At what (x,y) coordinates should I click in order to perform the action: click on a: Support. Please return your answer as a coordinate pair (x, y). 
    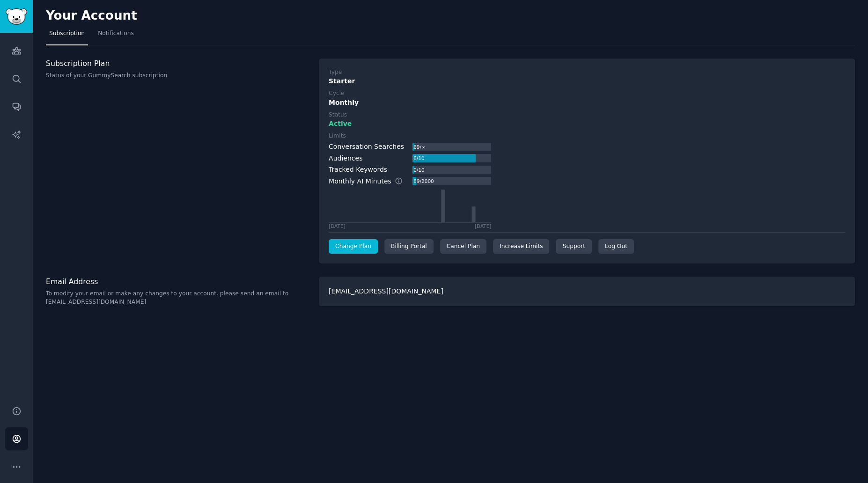
    Looking at the image, I should click on (573, 247).